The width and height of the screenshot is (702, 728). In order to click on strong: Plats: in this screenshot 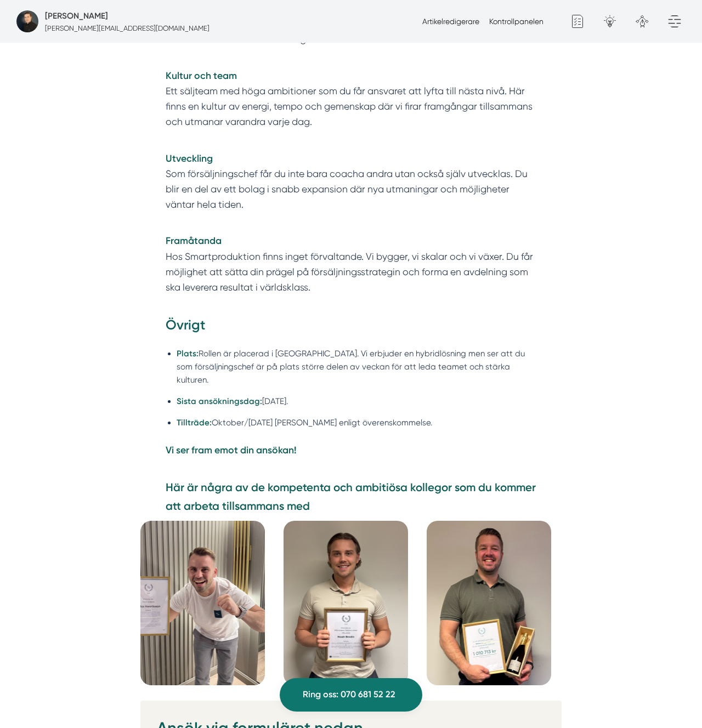, I will do `click(188, 354)`.